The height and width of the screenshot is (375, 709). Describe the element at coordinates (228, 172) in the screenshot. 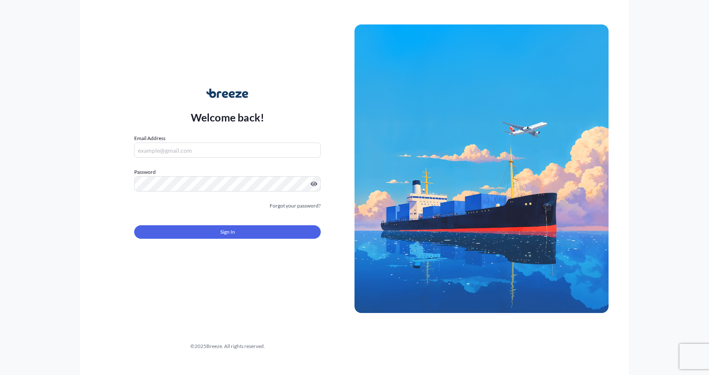

I see `label: Password` at that location.